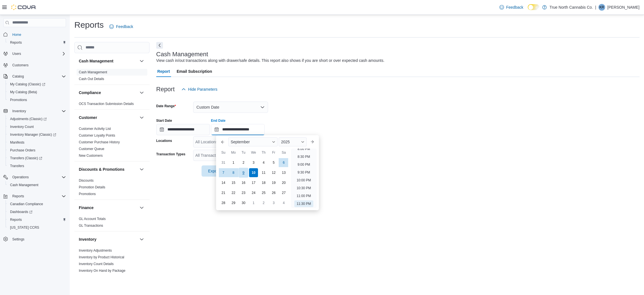 The image size is (644, 295). What do you see at coordinates (17, 166) in the screenshot?
I see `a: Transfers` at bounding box center [17, 166].